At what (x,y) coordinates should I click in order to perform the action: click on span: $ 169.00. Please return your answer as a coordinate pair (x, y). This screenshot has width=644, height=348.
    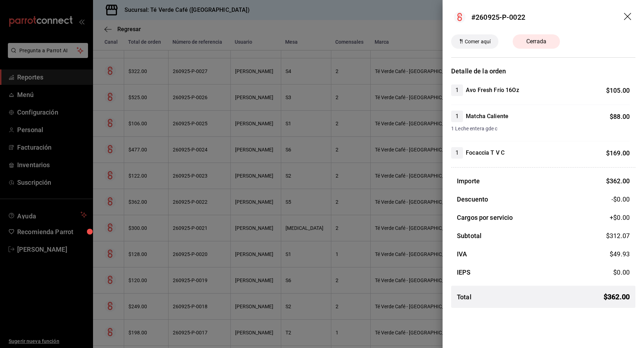
    Looking at the image, I should click on (618, 153).